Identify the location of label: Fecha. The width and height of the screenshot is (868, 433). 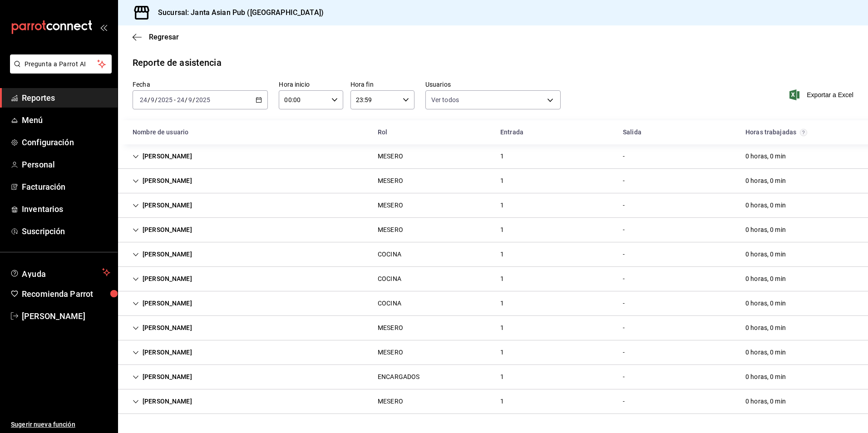
(200, 84).